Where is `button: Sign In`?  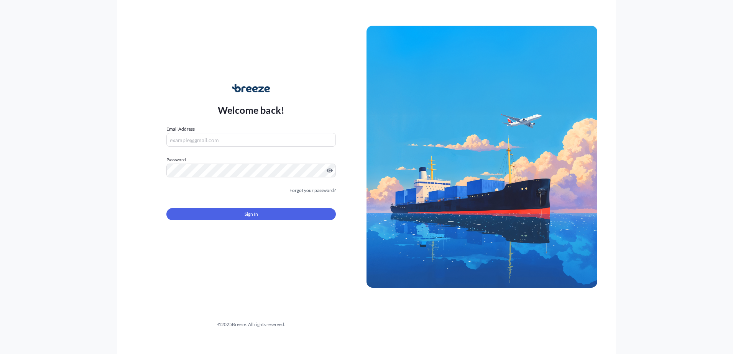
button: Sign In is located at coordinates (251, 214).